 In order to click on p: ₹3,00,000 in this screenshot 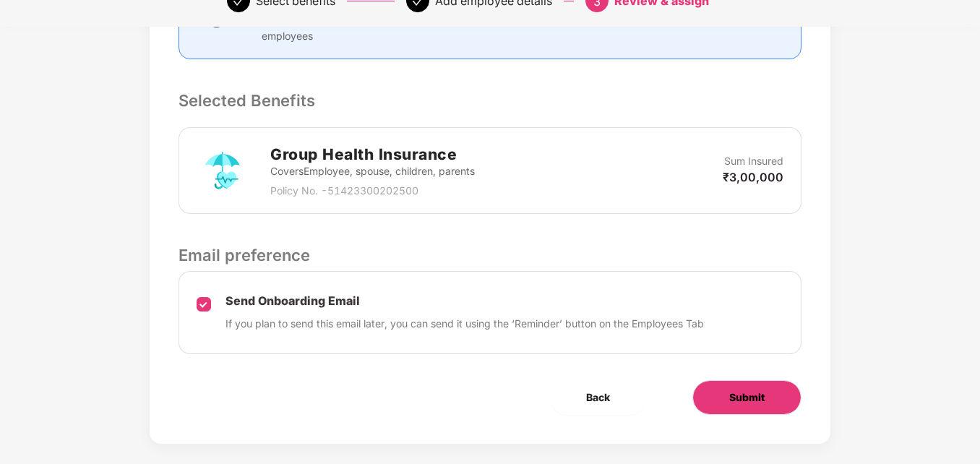, I will do `click(753, 177)`.